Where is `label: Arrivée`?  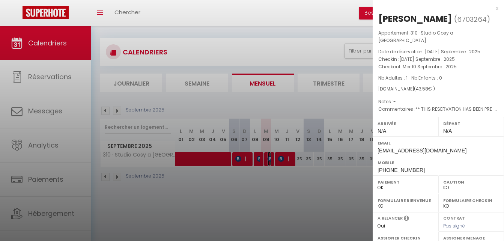
label: Arrivée is located at coordinates (405, 123).